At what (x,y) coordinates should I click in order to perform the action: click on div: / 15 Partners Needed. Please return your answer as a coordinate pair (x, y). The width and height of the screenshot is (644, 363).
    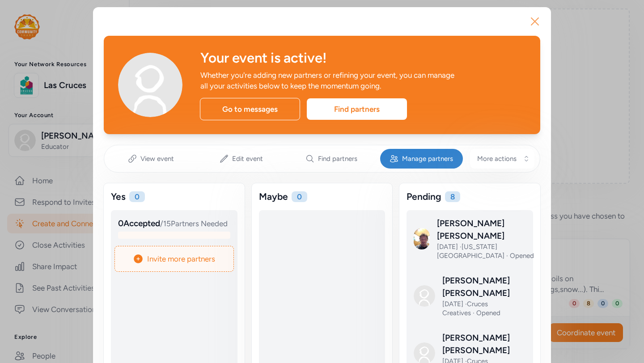
    Looking at the image, I should click on (174, 224).